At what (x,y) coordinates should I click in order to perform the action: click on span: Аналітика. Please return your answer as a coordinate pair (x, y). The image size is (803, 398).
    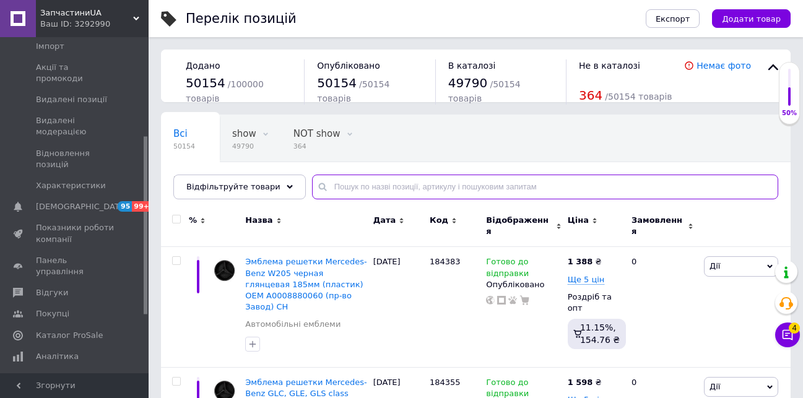
    Looking at the image, I should click on (57, 357).